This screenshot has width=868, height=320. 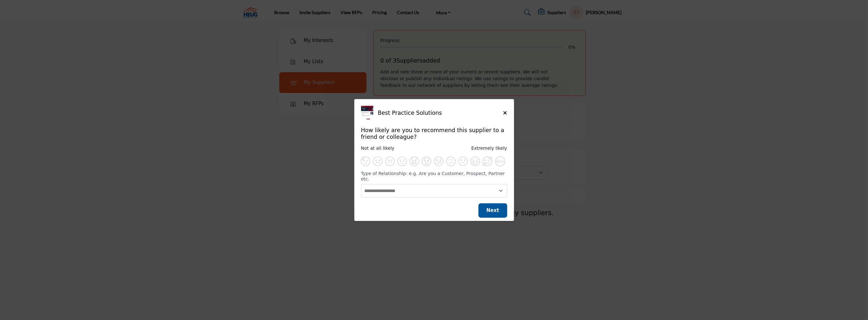 I want to click on h5: Best Practice Solutions, so click(x=441, y=113).